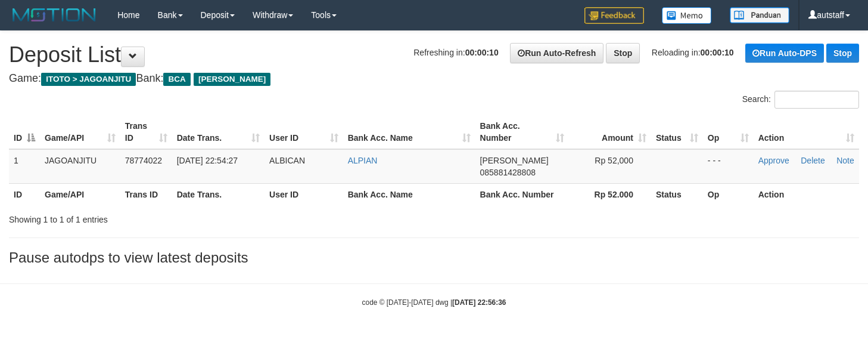 This screenshot has height=358, width=868. I want to click on a: Delete, so click(812, 161).